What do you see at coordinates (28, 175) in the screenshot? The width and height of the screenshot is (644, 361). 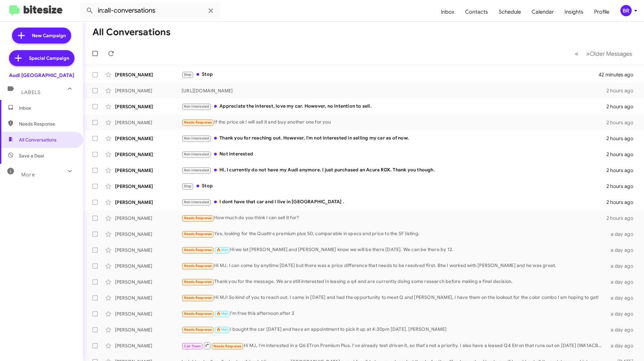 I see `span: More` at bounding box center [28, 175].